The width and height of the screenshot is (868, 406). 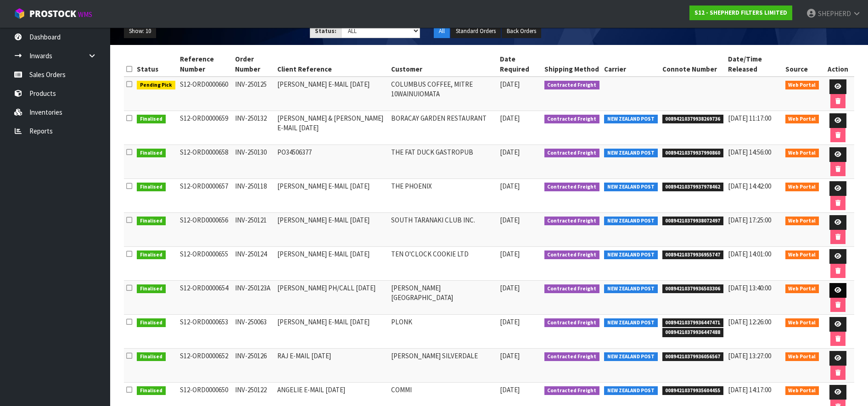 What do you see at coordinates (443, 64) in the screenshot?
I see `th: Customer` at bounding box center [443, 64].